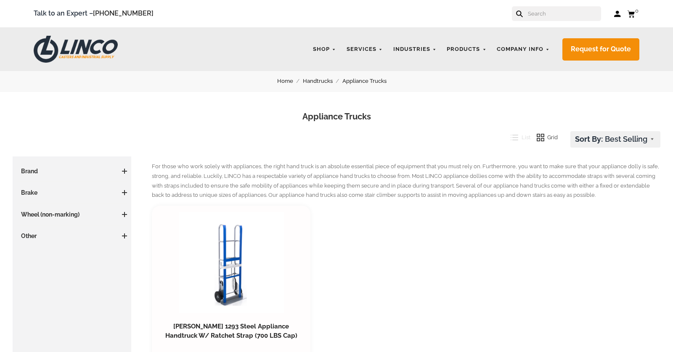 The image size is (673, 352). Describe the element at coordinates (93, 13) in the screenshot. I see `span: Talk to an Expert –` at that location.